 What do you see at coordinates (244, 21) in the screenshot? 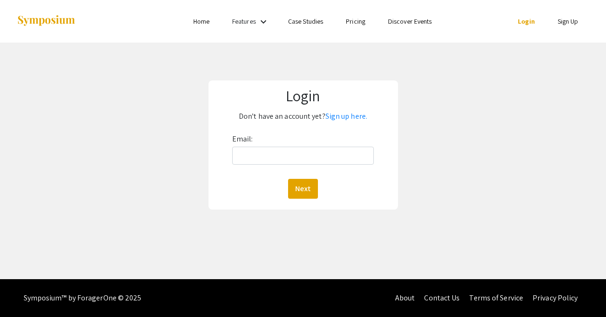
I see `a: Features` at bounding box center [244, 21].